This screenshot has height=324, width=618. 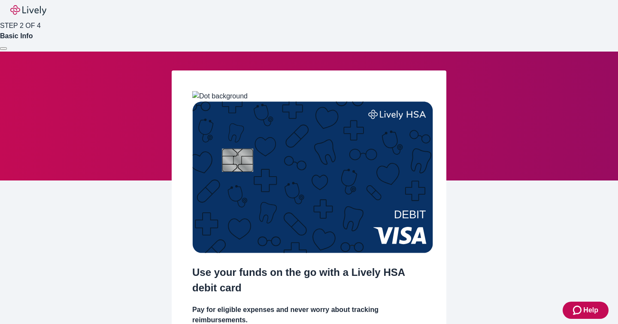 I want to click on img: Debit card, so click(x=313, y=177).